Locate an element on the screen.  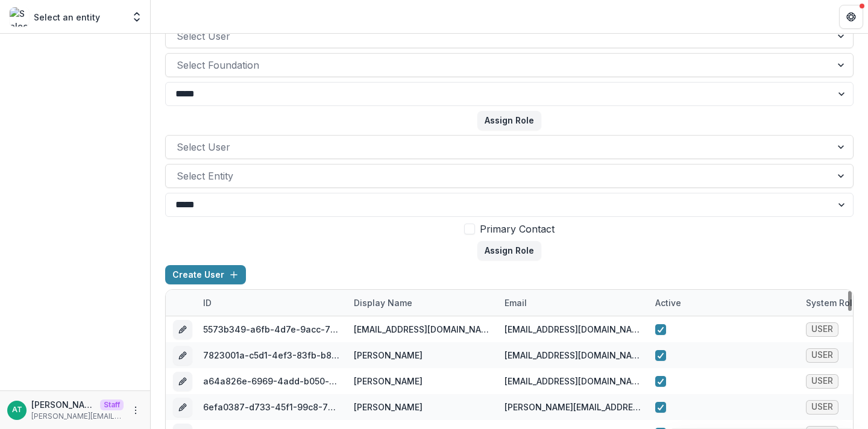
p: Select an entity is located at coordinates (66, 17).